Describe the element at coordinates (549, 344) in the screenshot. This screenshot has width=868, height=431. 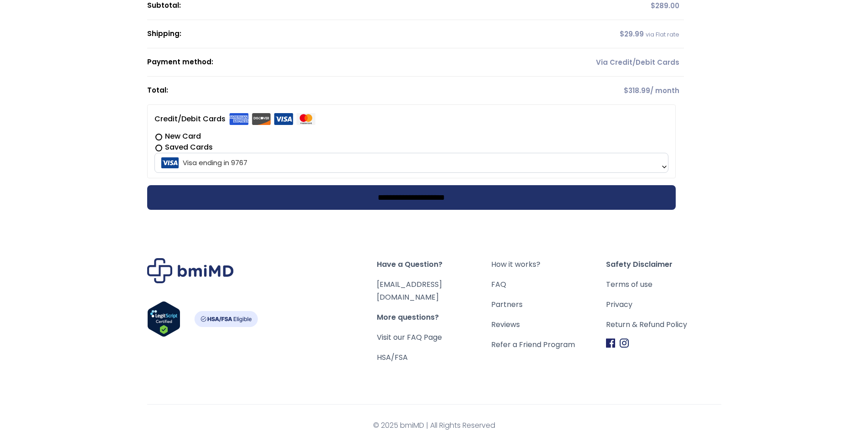
I see `a: Refer a Friend Program` at that location.